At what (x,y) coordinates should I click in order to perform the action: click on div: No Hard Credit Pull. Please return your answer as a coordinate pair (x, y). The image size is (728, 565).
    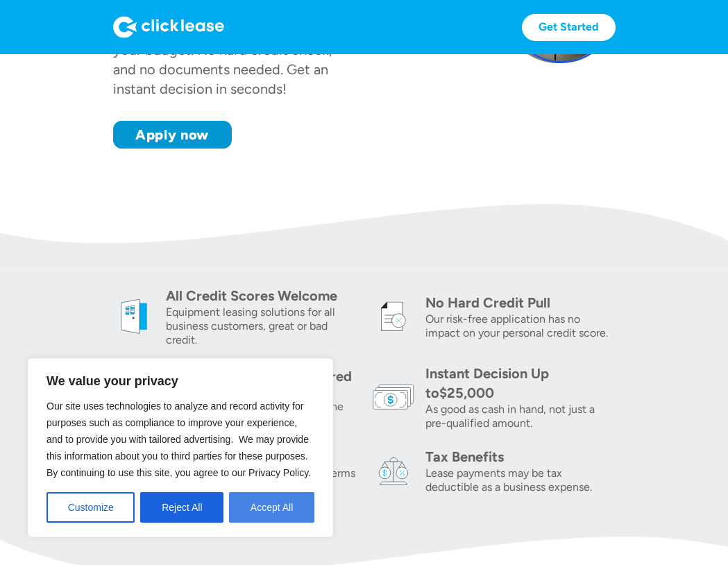
    Looking at the image, I should click on (521, 302).